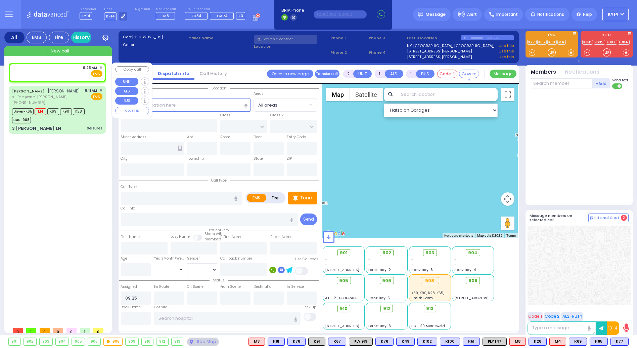 Image resolution: width=637 pixels, height=348 pixels. Describe the element at coordinates (507, 14) in the screenshot. I see `span: Important` at that location.